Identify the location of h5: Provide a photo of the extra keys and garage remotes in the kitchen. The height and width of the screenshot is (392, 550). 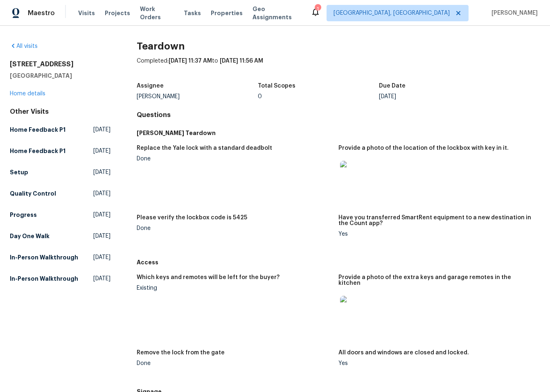
(436, 280).